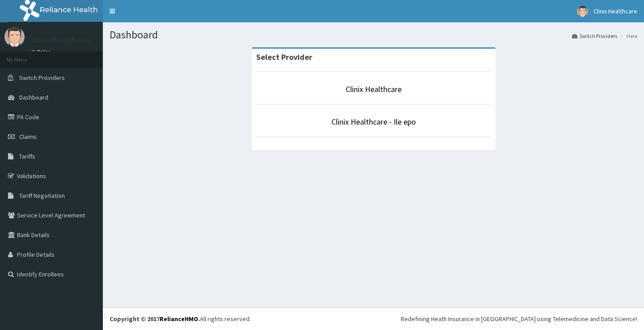 The image size is (644, 330). What do you see at coordinates (28, 137) in the screenshot?
I see `span: Claims` at bounding box center [28, 137].